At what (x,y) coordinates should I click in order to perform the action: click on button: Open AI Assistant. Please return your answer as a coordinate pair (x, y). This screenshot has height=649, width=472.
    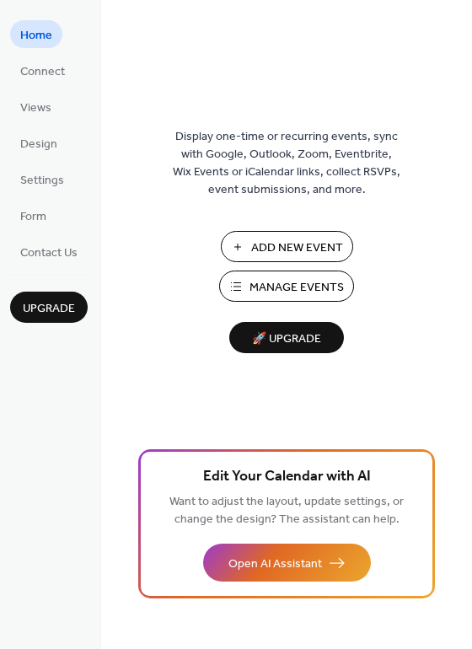
    Looking at the image, I should click on (287, 562).